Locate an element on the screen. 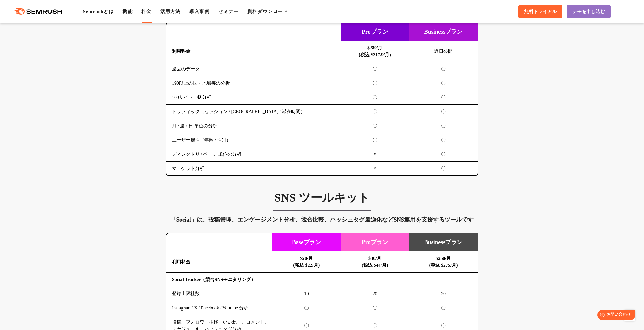 The width and height of the screenshot is (644, 330). b: $20/月 (税込 $22/月) is located at coordinates (306, 262).